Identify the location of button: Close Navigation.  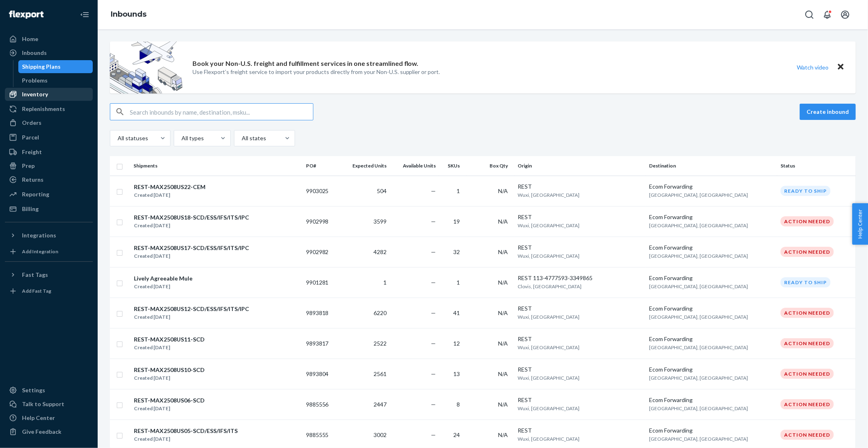
(84, 14).